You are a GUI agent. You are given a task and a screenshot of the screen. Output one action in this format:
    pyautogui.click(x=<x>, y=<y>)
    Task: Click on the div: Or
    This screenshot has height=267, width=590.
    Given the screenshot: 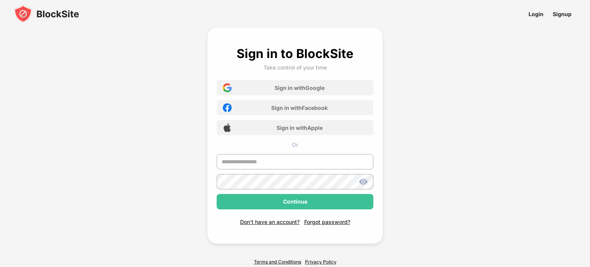 What is the action you would take?
    pyautogui.click(x=295, y=144)
    